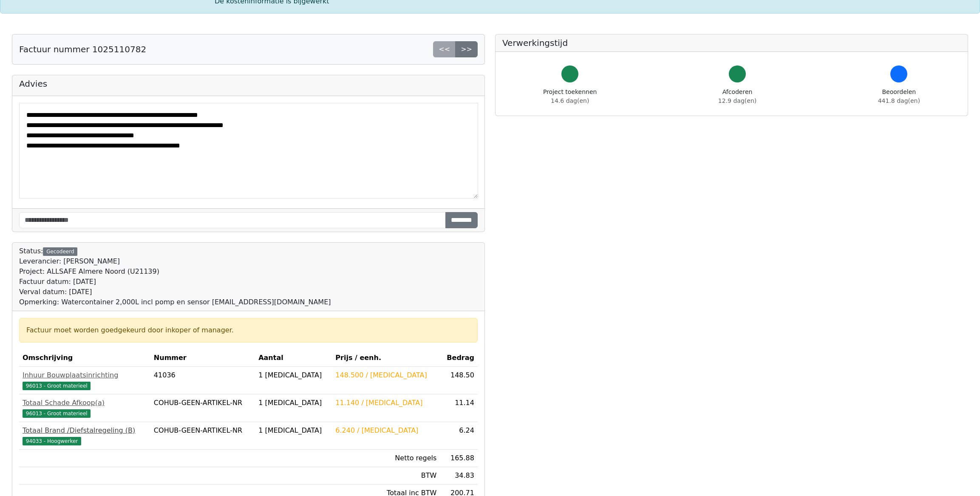 The height and width of the screenshot is (496, 980). I want to click on span: 441.8 dag(en), so click(899, 101).